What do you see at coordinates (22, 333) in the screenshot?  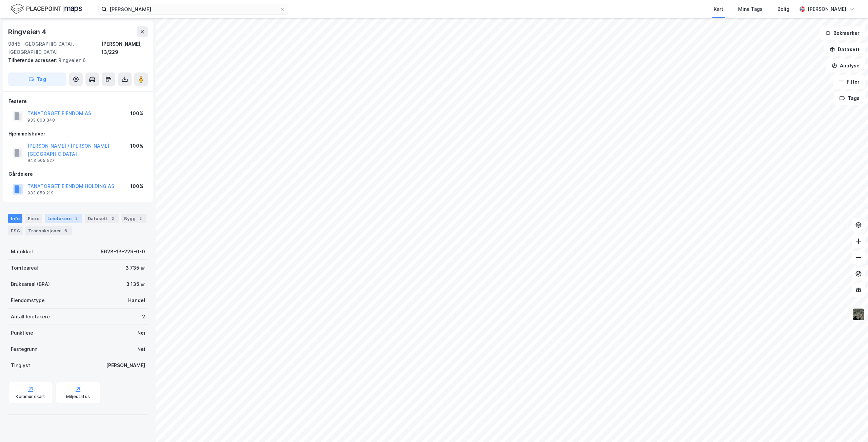 I see `div: Punktleie` at bounding box center [22, 333].